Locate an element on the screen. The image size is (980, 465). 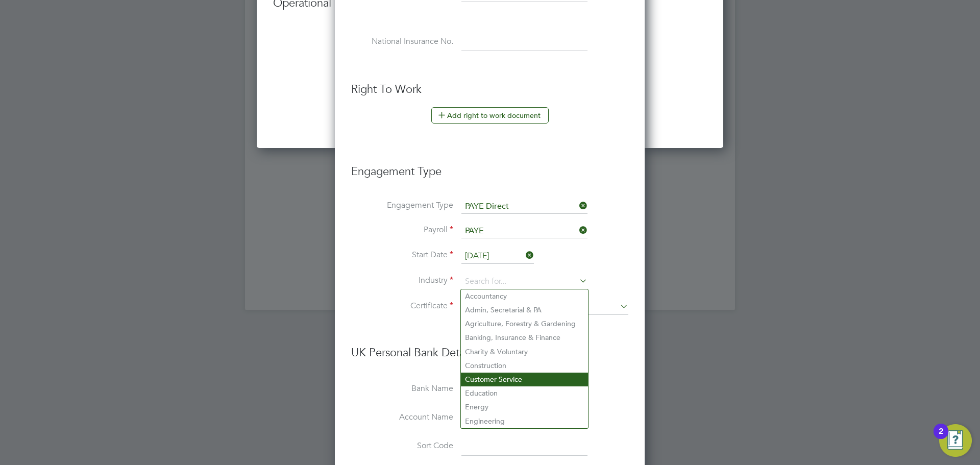
li: Banking, Insurance & Finance is located at coordinates (524, 337).